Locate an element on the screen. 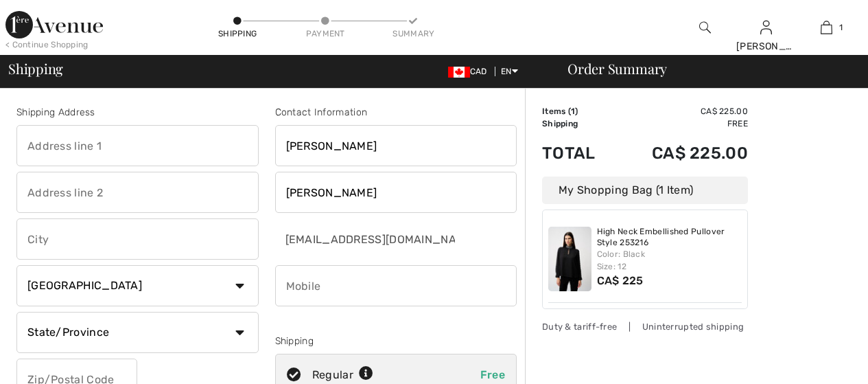 Image resolution: width=868 pixels, height=384 pixels. div: My Shopping Bag (1 Item) is located at coordinates (646, 190).